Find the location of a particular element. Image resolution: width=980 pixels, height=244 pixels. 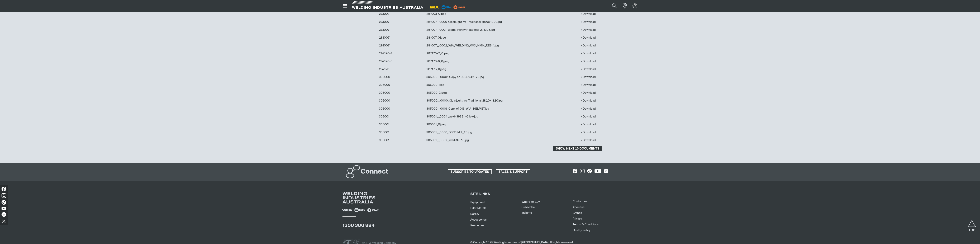

a: Filler Metals is located at coordinates (478, 208).